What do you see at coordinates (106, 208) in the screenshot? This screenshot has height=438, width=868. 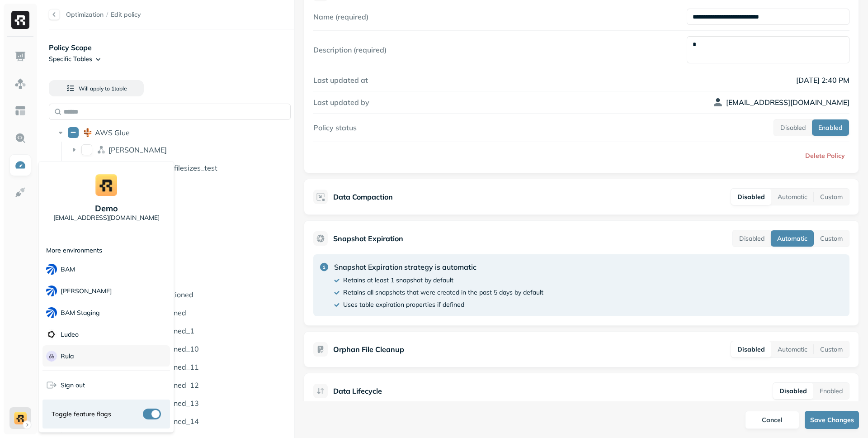 I see `p: demo` at bounding box center [106, 208].